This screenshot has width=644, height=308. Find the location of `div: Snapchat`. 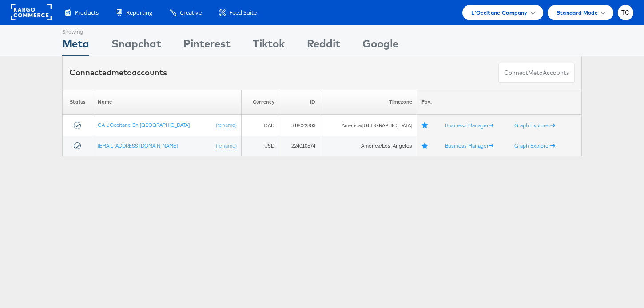

div: Snapchat is located at coordinates (136, 45).